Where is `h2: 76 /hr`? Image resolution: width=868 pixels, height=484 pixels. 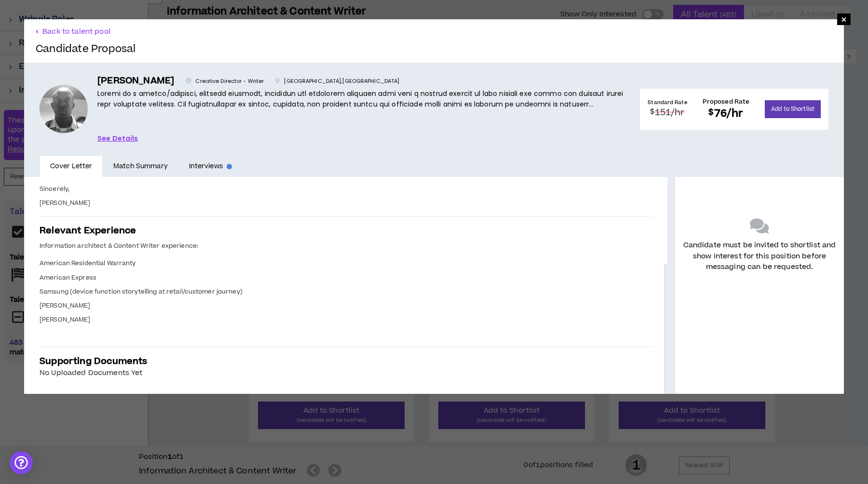
h2: 76 /hr is located at coordinates (727, 114).